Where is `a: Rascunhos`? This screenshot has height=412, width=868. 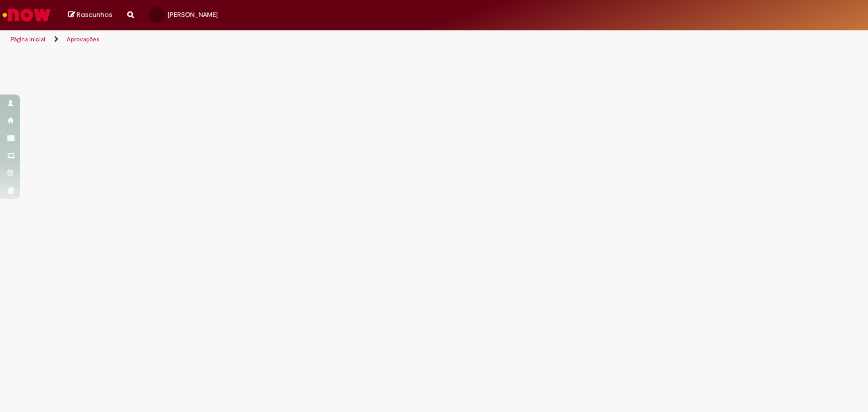 a: Rascunhos is located at coordinates (90, 15).